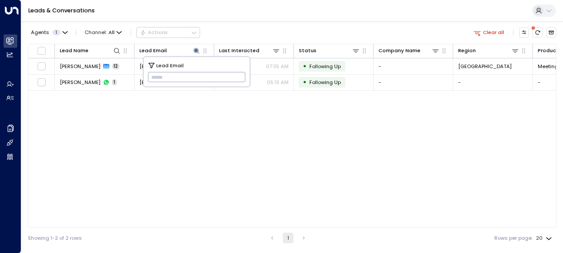 The image size is (563, 253). What do you see at coordinates (40, 32) in the screenshot?
I see `span: Agents` at bounding box center [40, 32].